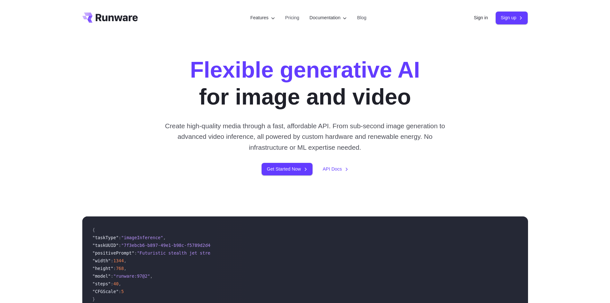 The image size is (610, 303). Describe the element at coordinates (481, 18) in the screenshot. I see `a: Sign in` at that location.